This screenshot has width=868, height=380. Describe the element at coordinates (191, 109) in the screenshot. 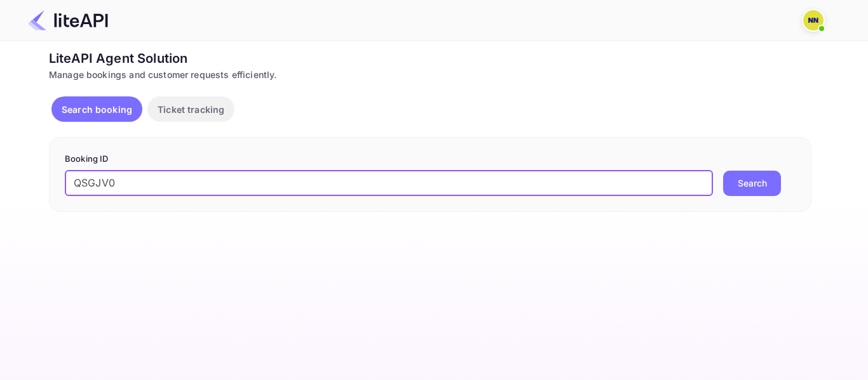

I see `p: Ticket tracking` at that location.